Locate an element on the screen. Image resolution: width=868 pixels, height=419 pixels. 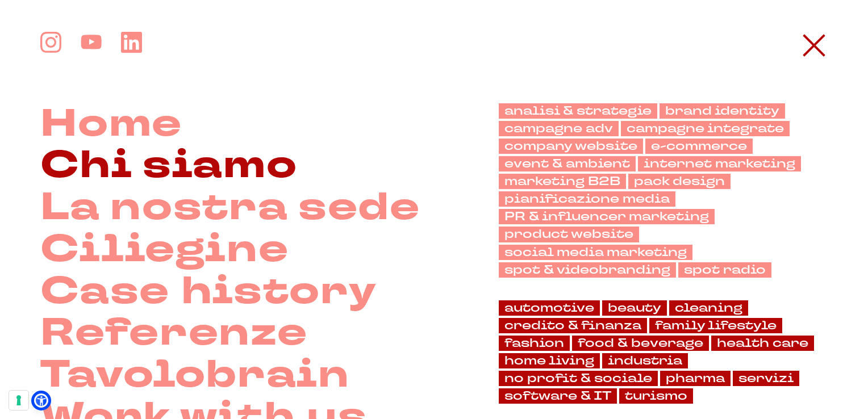
button: Le tue preferenze relative al consenso per le tecnologie di tracciamento is located at coordinates (19, 401).